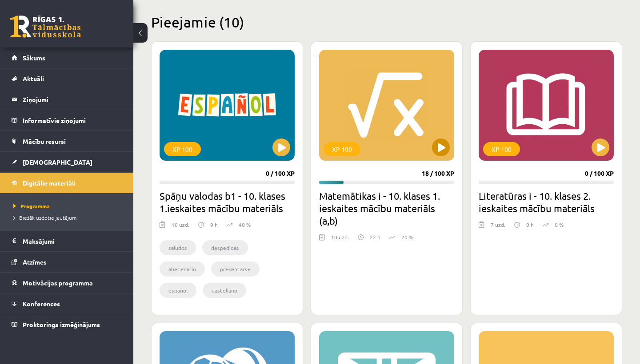  I want to click on p: 20 %, so click(407, 237).